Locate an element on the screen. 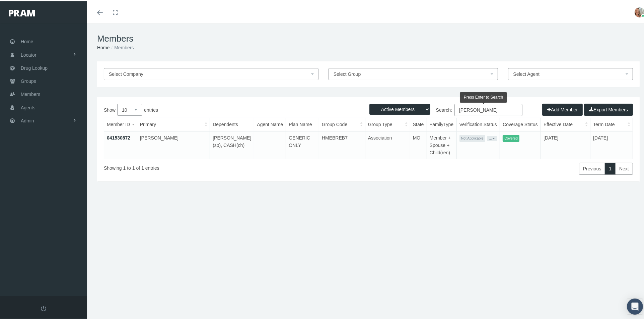  td: Member + Spouse + Child(ren) is located at coordinates (441, 143).